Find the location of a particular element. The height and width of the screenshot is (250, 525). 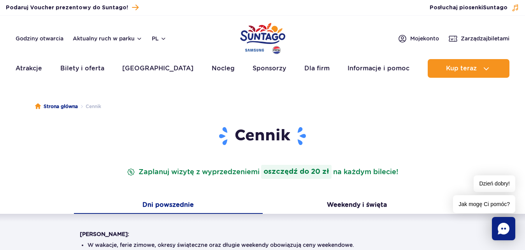

a: Informacje i pomoc is located at coordinates (379, 69).